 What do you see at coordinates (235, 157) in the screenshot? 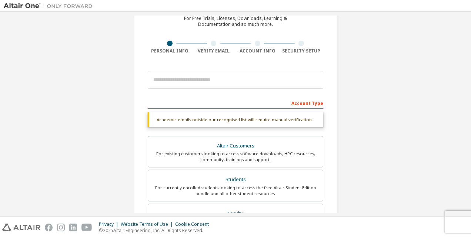
I see `div: For existing customers looking to access software downloads, HPC resources, community, trainings ...` at bounding box center [235, 157].